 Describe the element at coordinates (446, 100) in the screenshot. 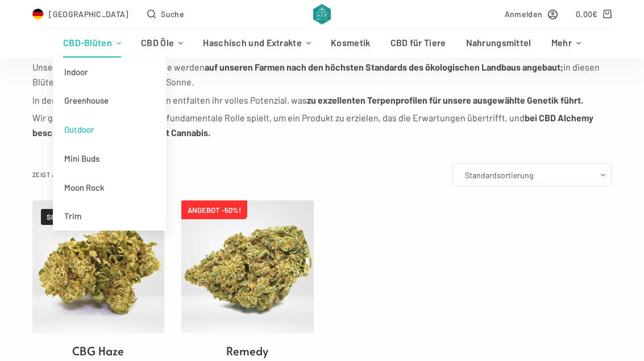

I see `strong: zu exzellenten Terpenprofilen für unsere ausgewählte Genetik führt.` at that location.